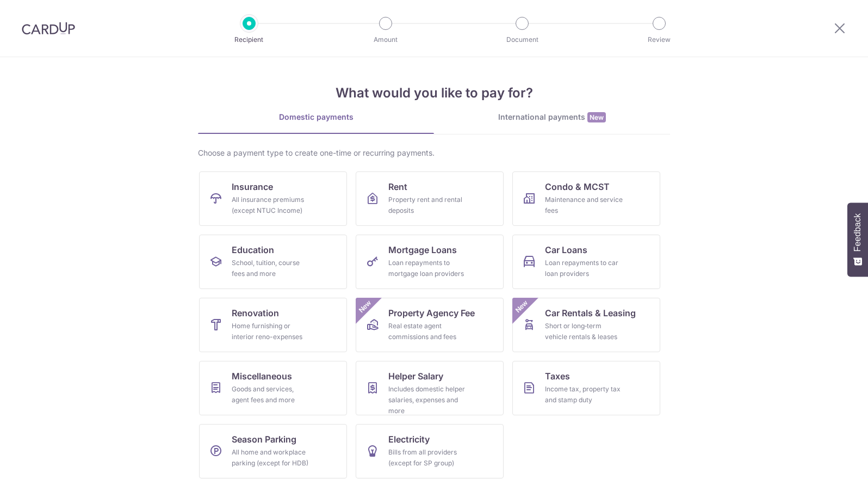  Describe the element at coordinates (586, 199) in the screenshot. I see `a: Condo & MCSTMaintenance and service fees` at that location.